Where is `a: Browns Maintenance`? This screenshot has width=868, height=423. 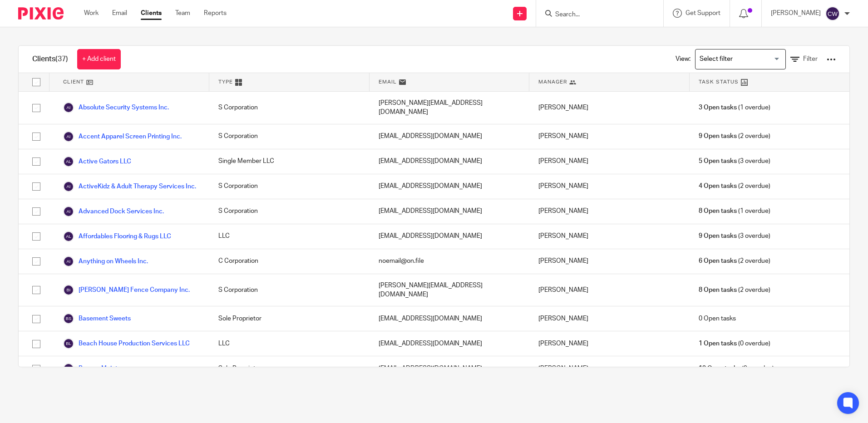 a: Browns Maintenance is located at coordinates (101, 368).